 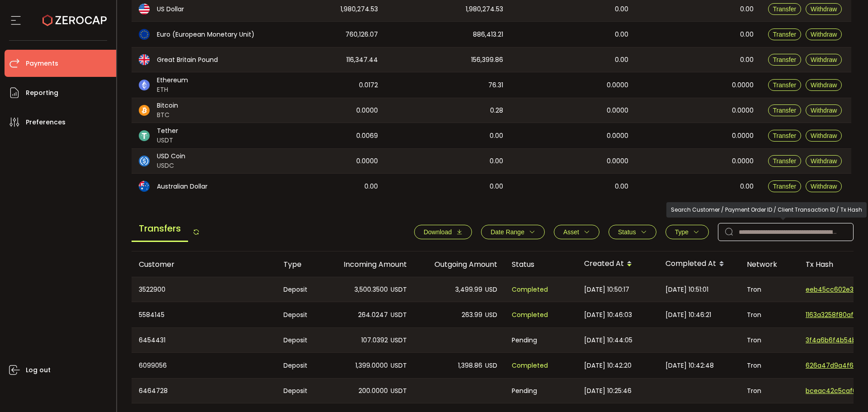 What do you see at coordinates (144, 136) in the screenshot?
I see `img: usdt_portfolio.svg` at bounding box center [144, 136].